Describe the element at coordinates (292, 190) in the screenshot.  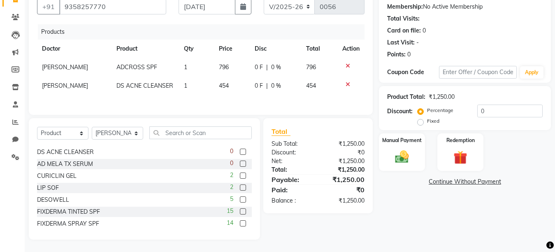
I see `div: Paid:` at that location.